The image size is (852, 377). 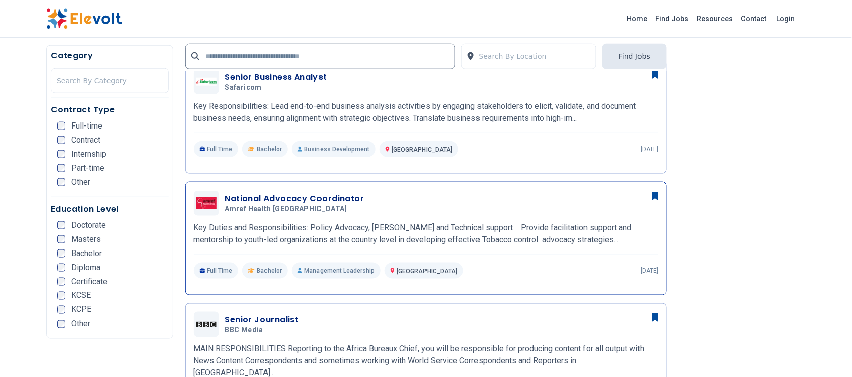 What do you see at coordinates (754, 19) in the screenshot?
I see `a: Contact` at bounding box center [754, 19].